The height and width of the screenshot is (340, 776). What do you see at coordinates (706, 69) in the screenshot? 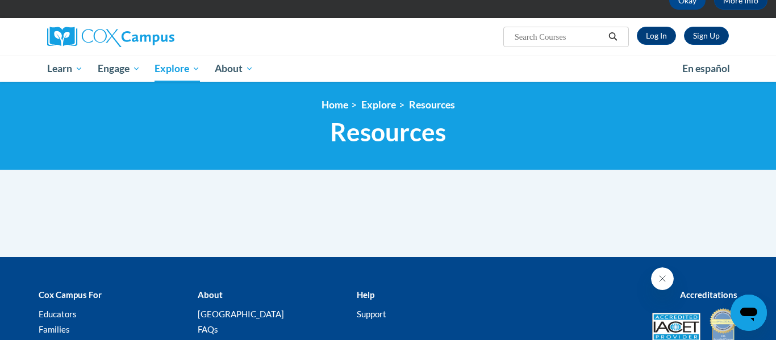
I see `a: En español` at bounding box center [706, 69].